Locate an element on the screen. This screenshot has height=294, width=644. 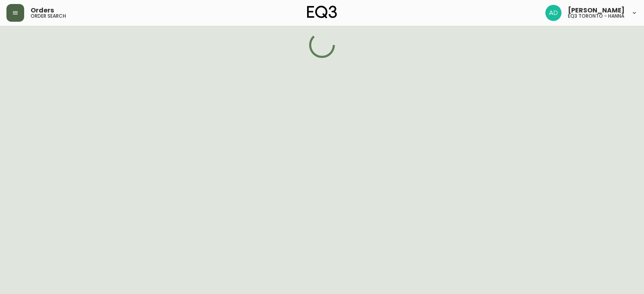
img: logo is located at coordinates (322, 12).